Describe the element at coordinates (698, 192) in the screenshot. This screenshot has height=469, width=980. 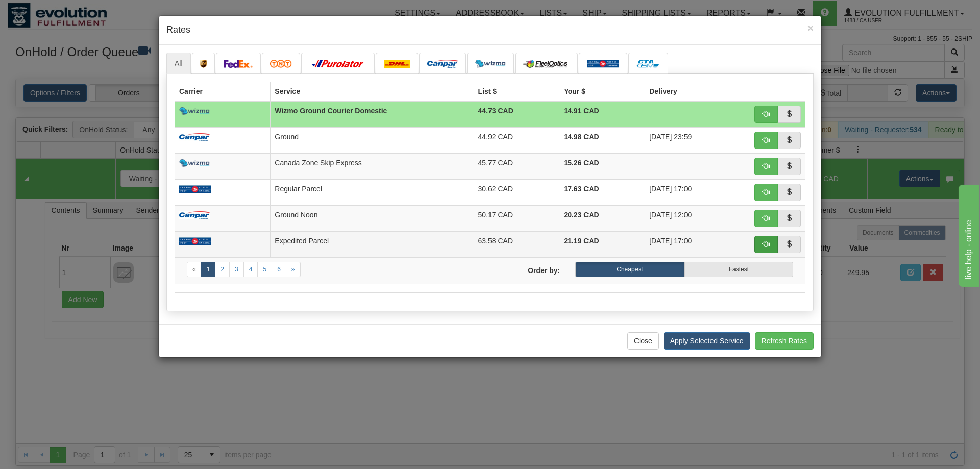
I see `td: 7 Days` at that location.